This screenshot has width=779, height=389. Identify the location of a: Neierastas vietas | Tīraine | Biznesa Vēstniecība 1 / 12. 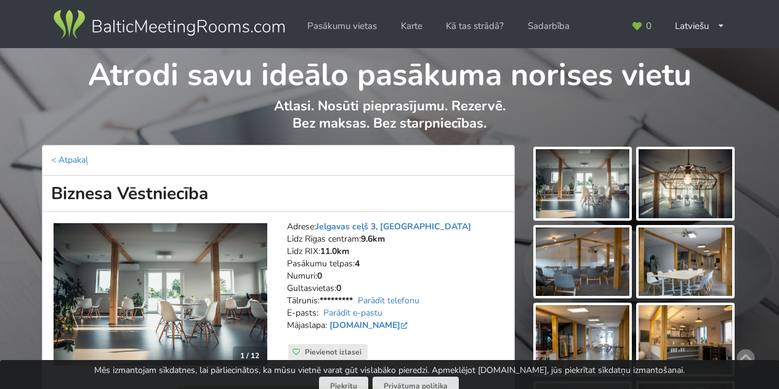
(160, 295).